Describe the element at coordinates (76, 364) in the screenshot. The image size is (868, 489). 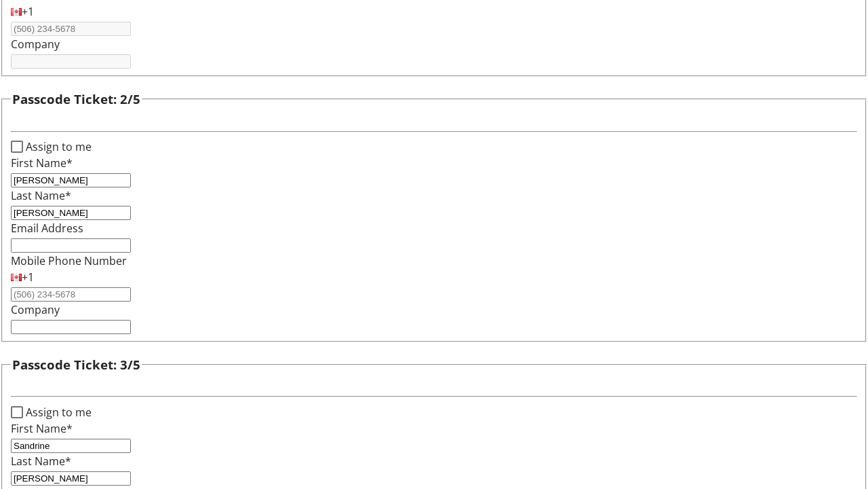
I see `h3: Passcode Ticket: 3/5` at that location.